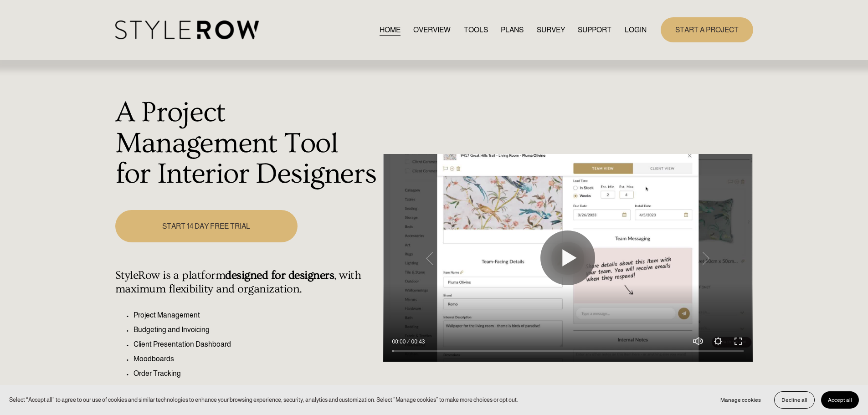 The width and height of the screenshot is (868, 415). What do you see at coordinates (840, 400) in the screenshot?
I see `span: Accept all` at bounding box center [840, 400].